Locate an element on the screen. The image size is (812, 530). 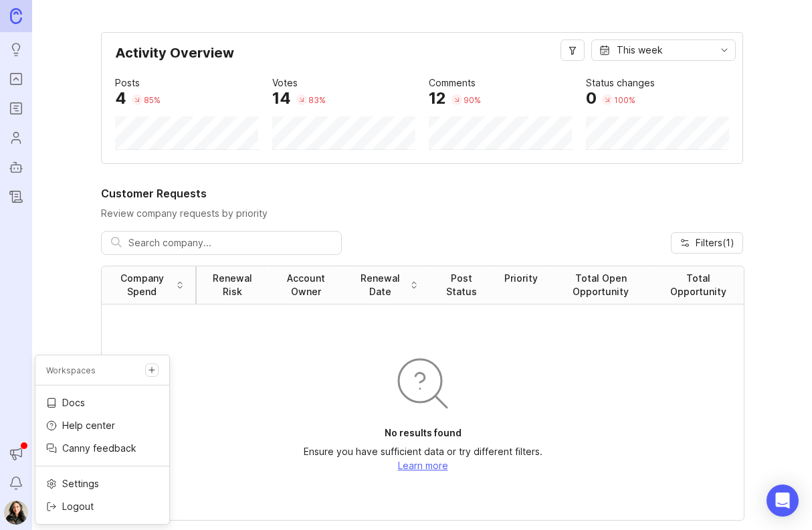
a: Docs is located at coordinates (102, 403).